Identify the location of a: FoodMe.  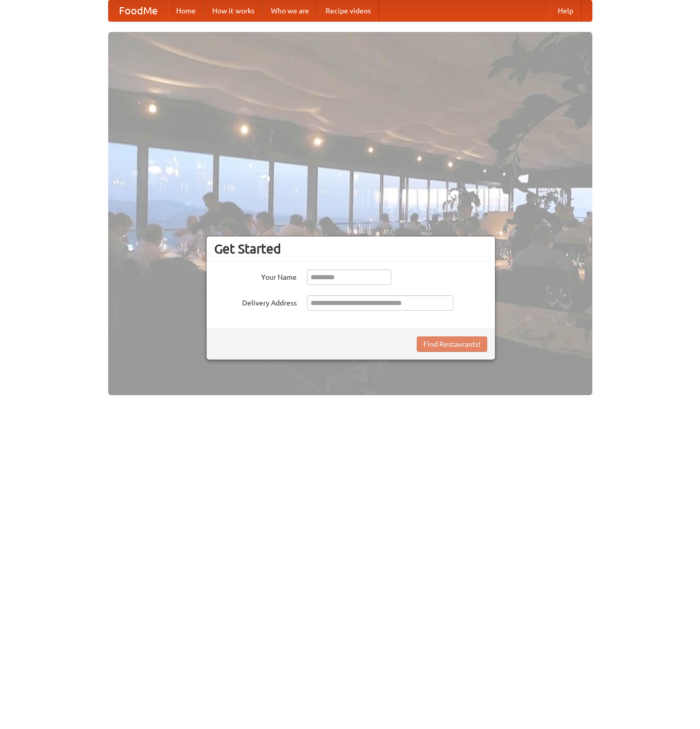
(138, 11).